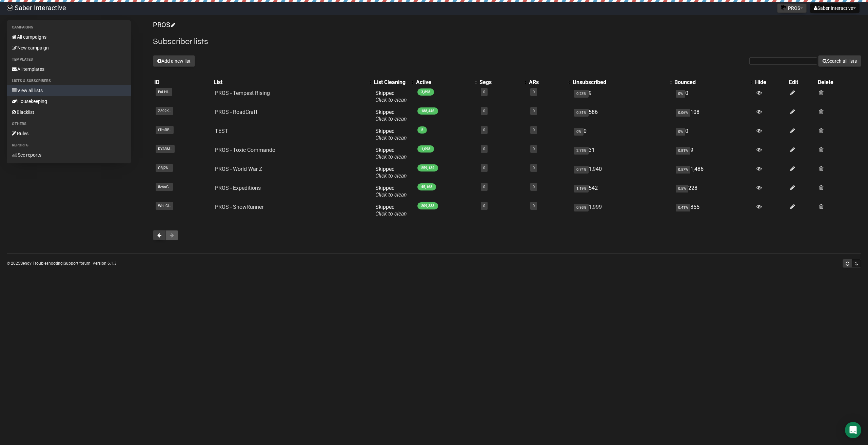 The image size is (868, 445). What do you see at coordinates (292, 82) in the screenshot?
I see `th: List: No sort applied, activate to apply an ascending sort` at bounding box center [292, 82].